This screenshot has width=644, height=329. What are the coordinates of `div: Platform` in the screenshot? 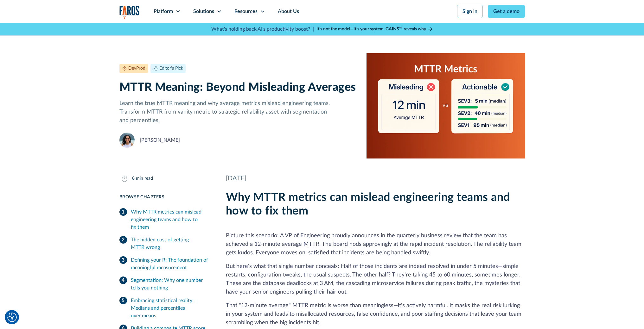 It's located at (163, 11).